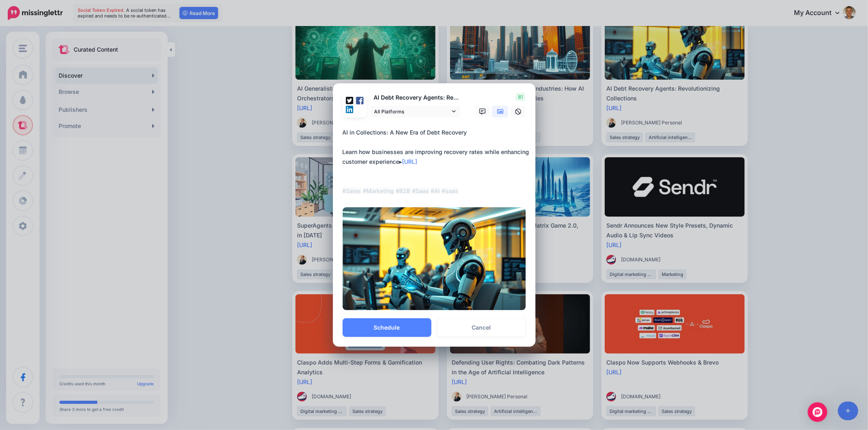  What do you see at coordinates (434, 259) in the screenshot?
I see `img: a06b9a7ed3f038c576118fca6fc729f4.jpg` at bounding box center [434, 259].